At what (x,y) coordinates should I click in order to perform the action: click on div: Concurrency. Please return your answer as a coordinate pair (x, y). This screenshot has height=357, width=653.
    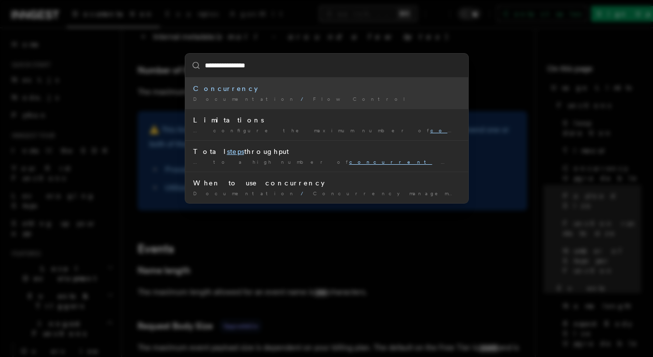
    Looking at the image, I should click on (327, 88).